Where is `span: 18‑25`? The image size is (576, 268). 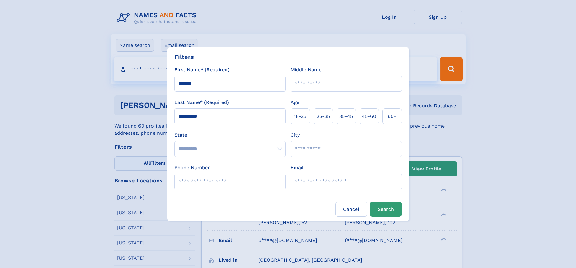 span: 18‑25 is located at coordinates (300, 117).